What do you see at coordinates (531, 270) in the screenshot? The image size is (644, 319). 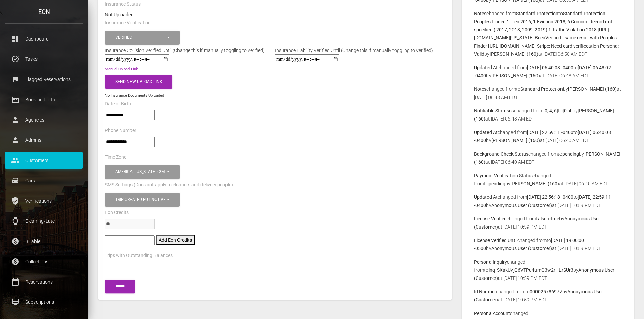 I see `b: inq_SXakUvjQ6VTPu4umG3w2rHLrSUr3` at bounding box center [531, 270].